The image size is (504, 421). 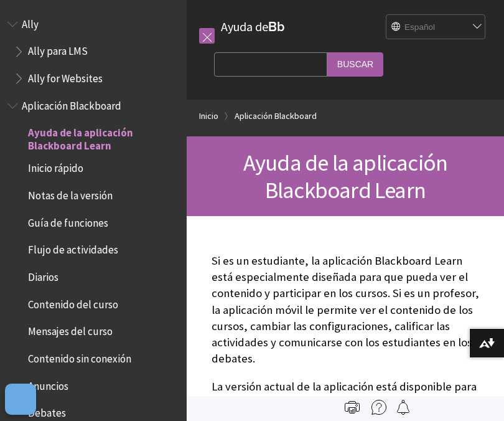 I want to click on strong: Bb, so click(x=276, y=27).